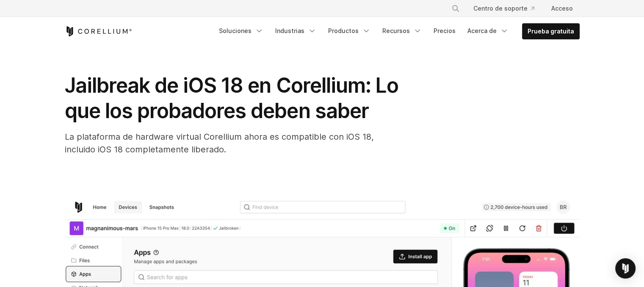 This screenshot has height=287, width=644. I want to click on a: Página de inicio de Corellium, so click(98, 32).